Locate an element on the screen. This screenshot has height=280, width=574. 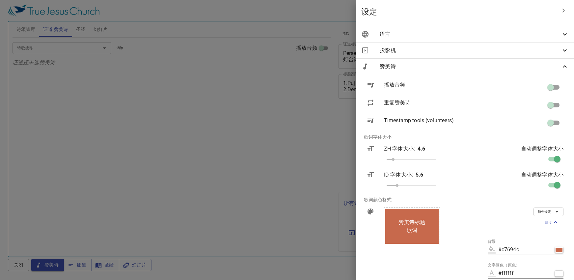
span: 自订 is located at coordinates (552, 222).